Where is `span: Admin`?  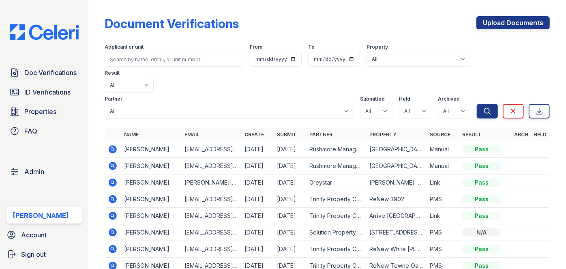 span: Admin is located at coordinates (34, 172).